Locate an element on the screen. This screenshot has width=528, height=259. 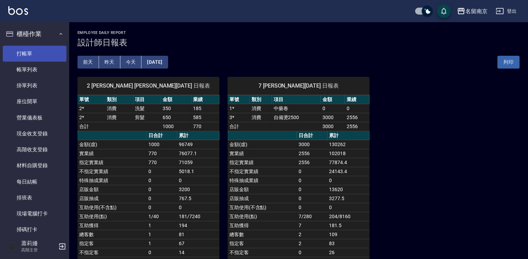
button: 櫃檯作業 is located at coordinates (35, 34).